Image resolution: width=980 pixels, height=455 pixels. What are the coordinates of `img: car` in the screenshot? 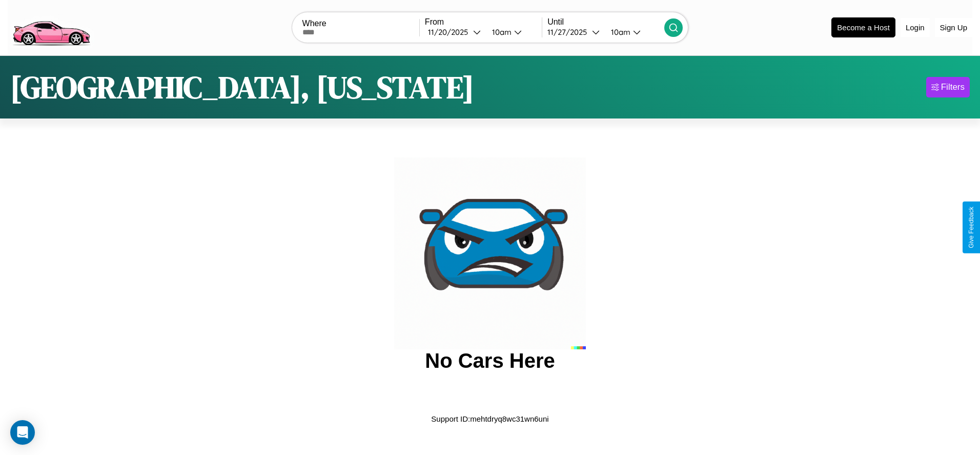 It's located at (490, 253).